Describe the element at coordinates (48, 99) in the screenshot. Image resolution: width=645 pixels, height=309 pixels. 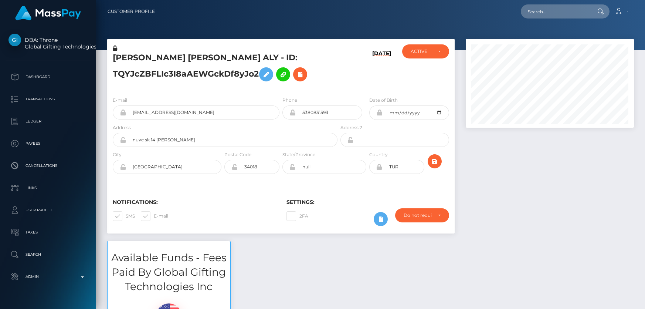
I see `p: Transactions` at that location.